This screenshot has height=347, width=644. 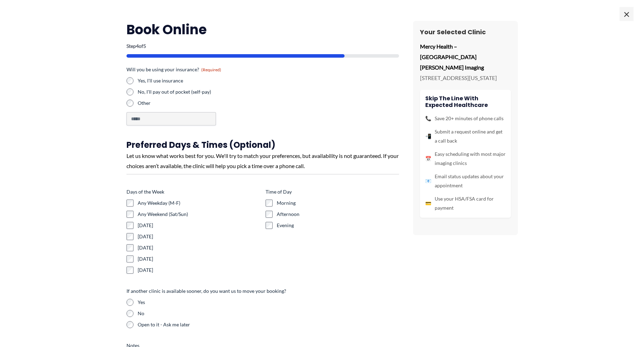 I want to click on label: Evening, so click(x=338, y=226).